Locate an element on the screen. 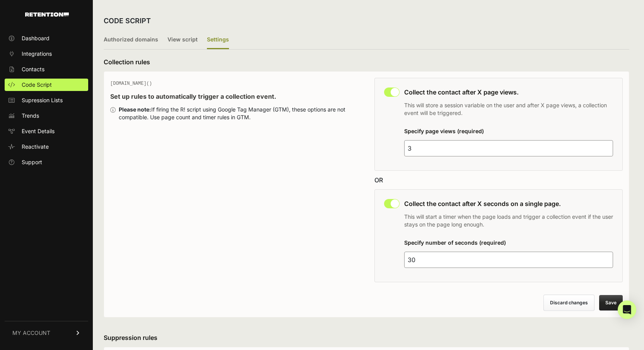 The width and height of the screenshot is (644, 350). span: Trends is located at coordinates (30, 116).